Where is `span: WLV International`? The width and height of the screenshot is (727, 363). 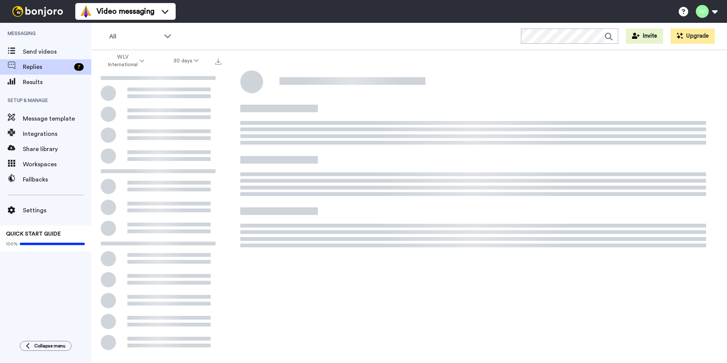 span: WLV International is located at coordinates (122, 61).